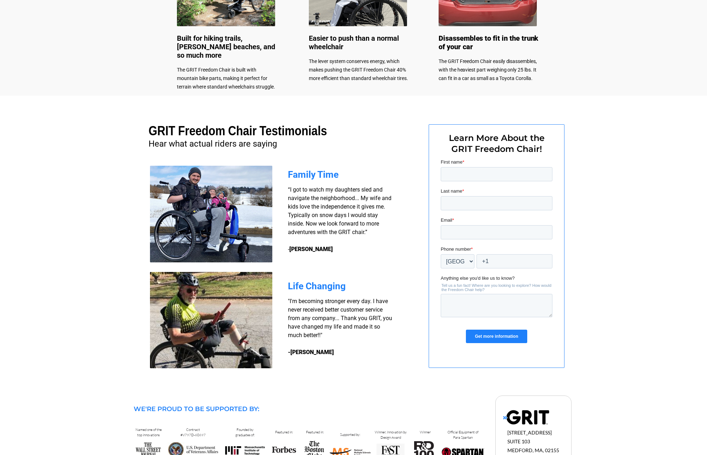  What do you see at coordinates (193, 433) in the screenshot?
I see `span: Contract #V797D-60697` at bounding box center [193, 433].